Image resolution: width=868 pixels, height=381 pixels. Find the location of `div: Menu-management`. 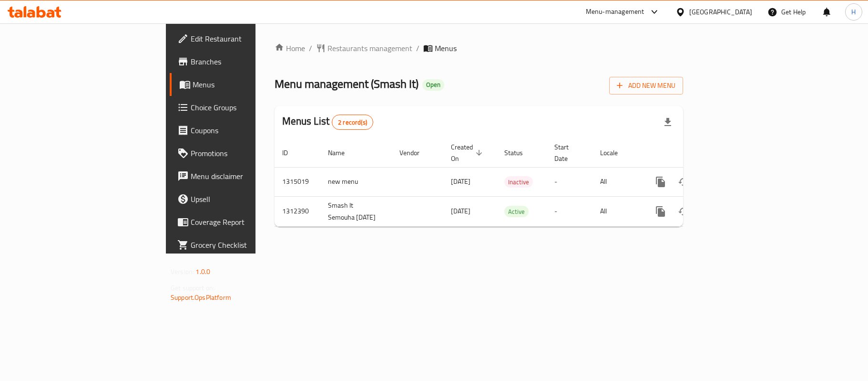

div: Menu-management is located at coordinates (615, 12).